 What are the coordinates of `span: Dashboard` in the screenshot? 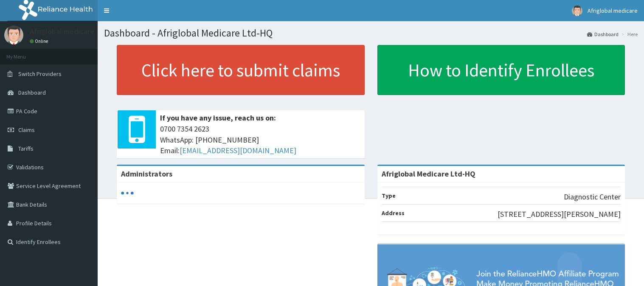 It's located at (32, 92).